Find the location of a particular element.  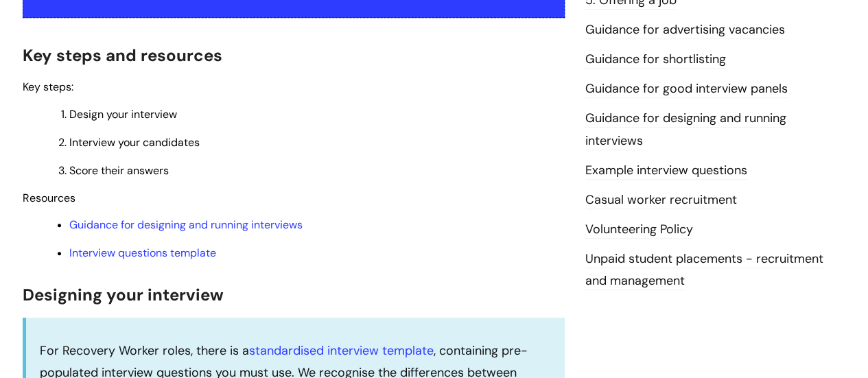

span: Interview your candidates is located at coordinates (135, 142).